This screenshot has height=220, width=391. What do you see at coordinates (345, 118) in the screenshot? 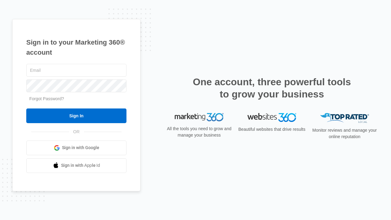
I see `img: Top Rated Local` at bounding box center [345, 118].